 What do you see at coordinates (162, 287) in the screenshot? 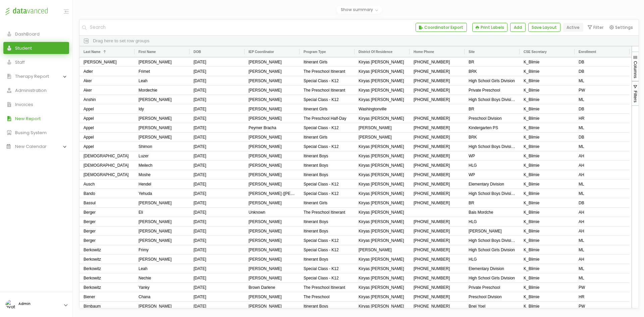
I see `div: Yanky` at bounding box center [162, 287].